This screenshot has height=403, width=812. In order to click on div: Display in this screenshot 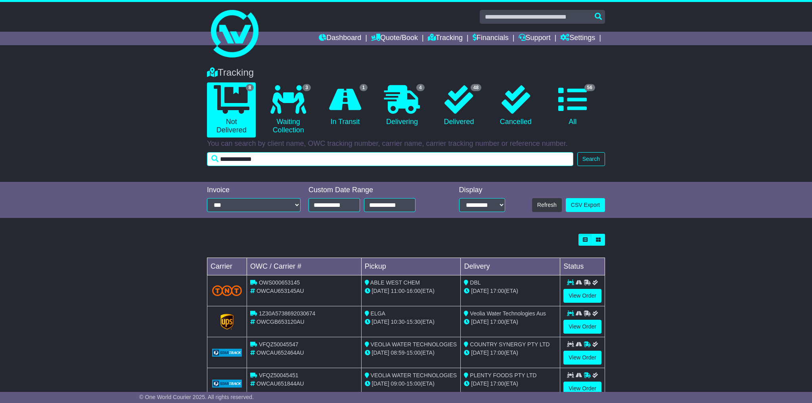, I will do `click(482, 190)`.